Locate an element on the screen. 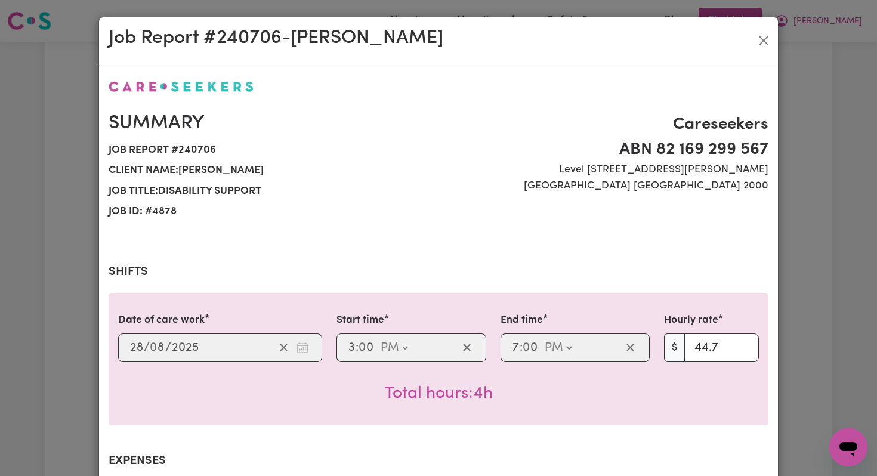 This screenshot has width=877, height=476. span: Job ID: # 4878 is located at coordinates (270, 212).